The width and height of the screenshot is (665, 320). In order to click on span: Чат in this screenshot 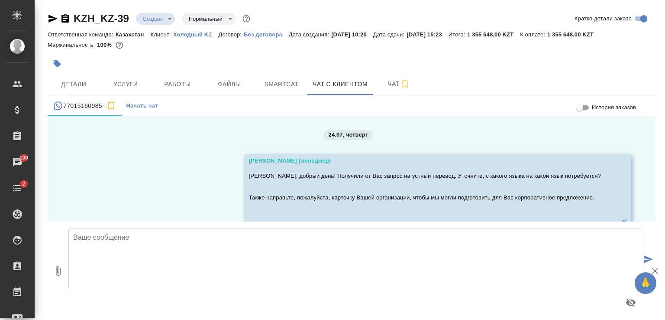, I will do `click(399, 84)`.